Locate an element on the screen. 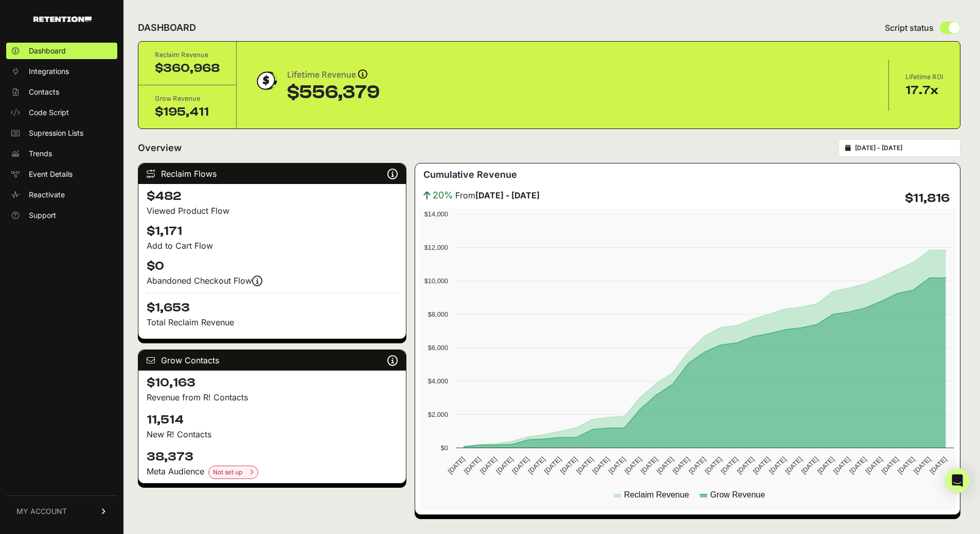 The image size is (980, 534). span: Integrations is located at coordinates (49, 72).